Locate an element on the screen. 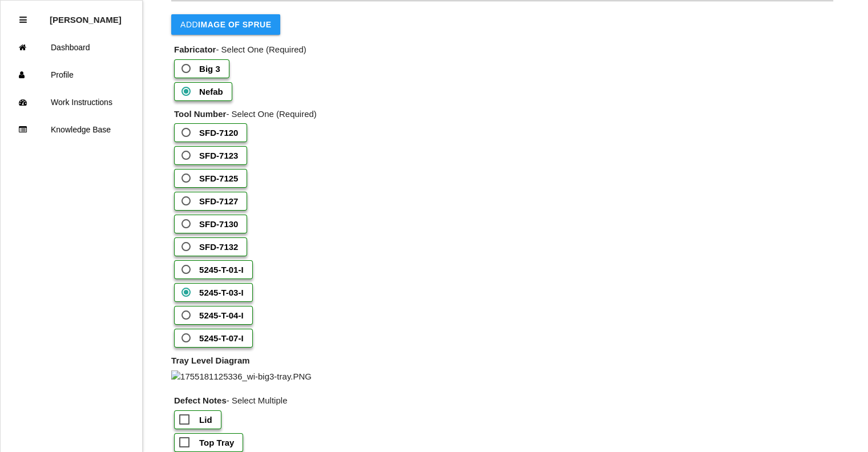  b: 5245-T-03-I is located at coordinates (221, 293).